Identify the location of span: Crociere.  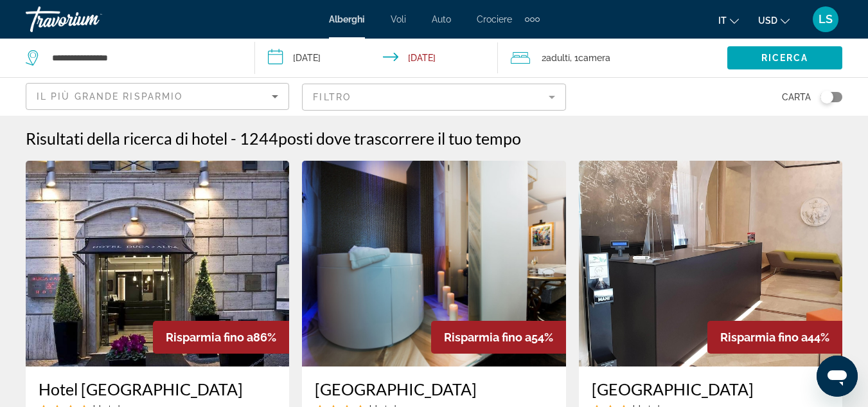
(494, 19).